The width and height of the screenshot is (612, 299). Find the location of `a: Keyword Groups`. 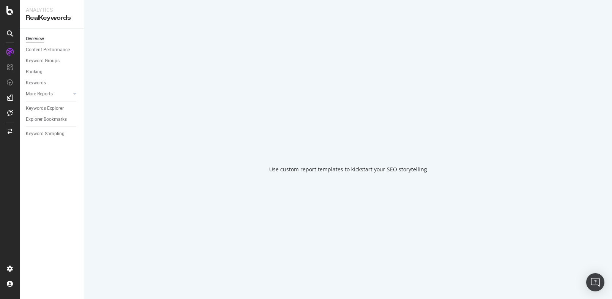

a: Keyword Groups is located at coordinates (52, 61).